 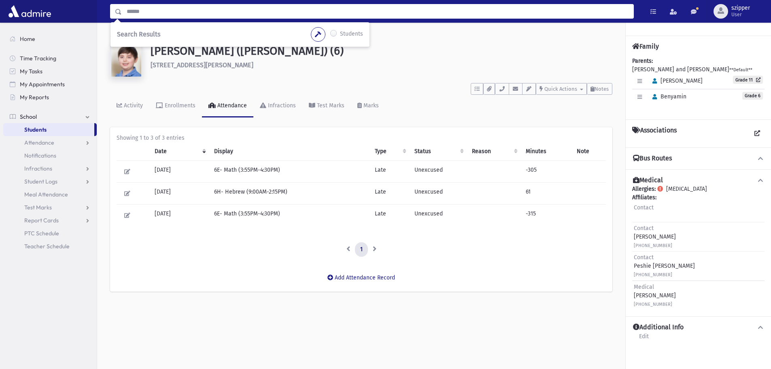 I want to click on span: My Tasks, so click(x=31, y=71).